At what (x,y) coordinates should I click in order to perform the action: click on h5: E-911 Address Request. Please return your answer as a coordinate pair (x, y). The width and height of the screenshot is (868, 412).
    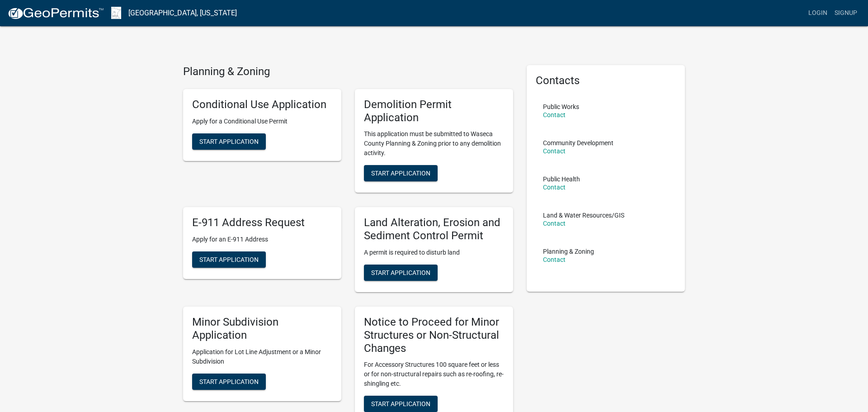
    Looking at the image, I should click on (262, 222).